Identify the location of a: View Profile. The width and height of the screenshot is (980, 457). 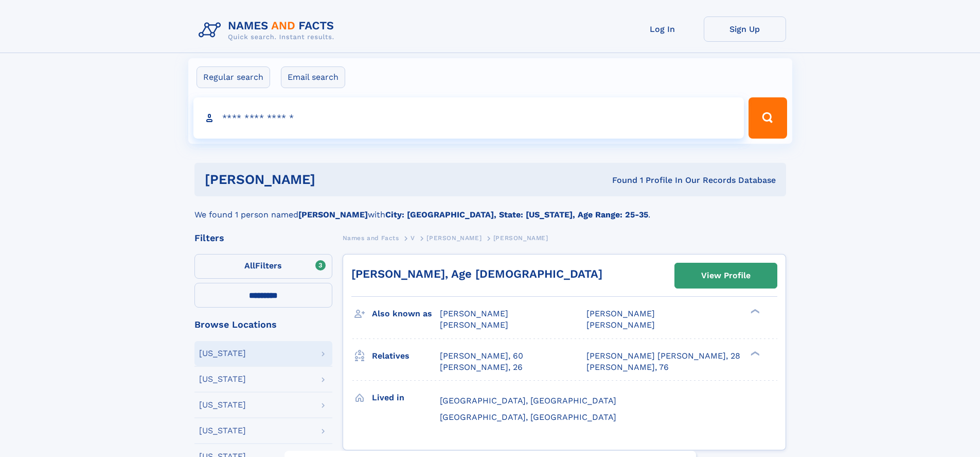
(726, 276).